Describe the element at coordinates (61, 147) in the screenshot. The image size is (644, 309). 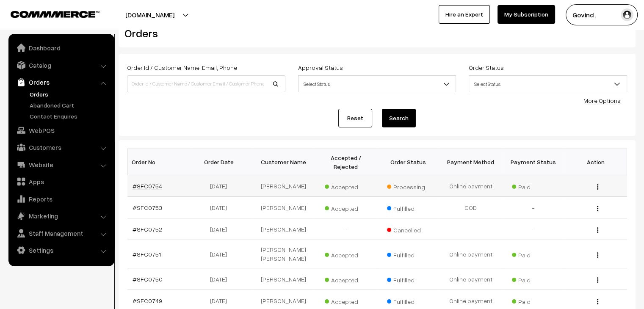
I see `a: Customers` at that location.